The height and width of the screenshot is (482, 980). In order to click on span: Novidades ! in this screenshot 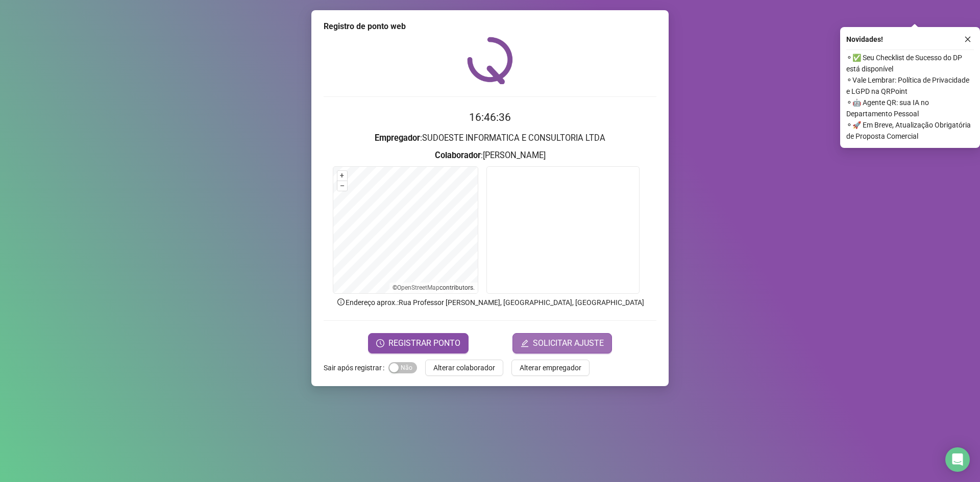, I will do `click(865, 39)`.